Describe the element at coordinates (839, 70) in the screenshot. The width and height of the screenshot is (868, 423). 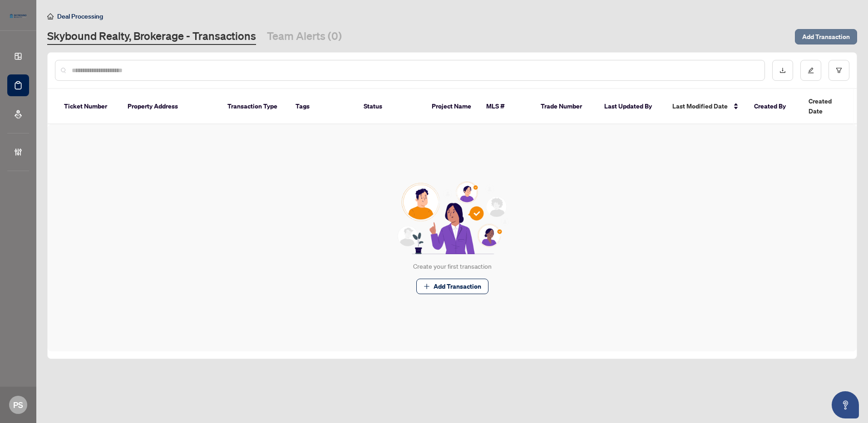
I see `span: filter` at that location.